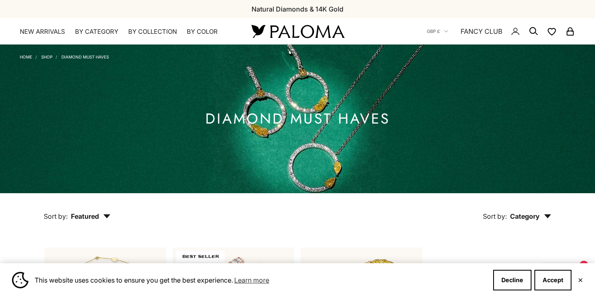  What do you see at coordinates (261, 280) in the screenshot?
I see `span: This website uses cookies to ensure you get the best experience.` at bounding box center [261, 280].